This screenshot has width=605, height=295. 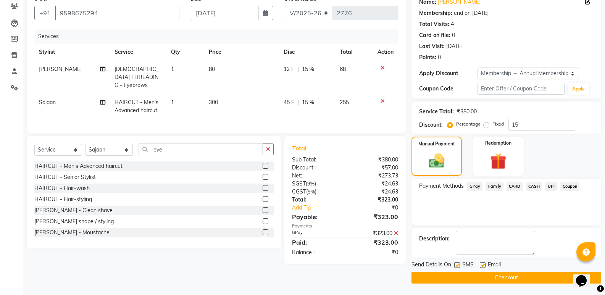 What do you see at coordinates (345, 226) in the screenshot?
I see `div: Payments` at bounding box center [345, 226].